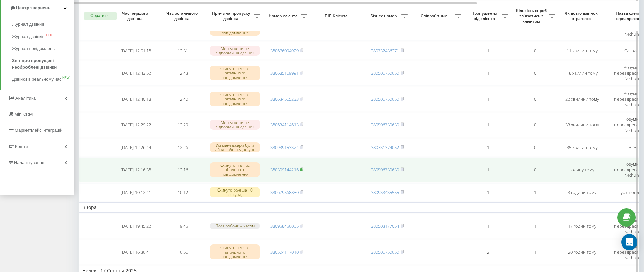 The height and width of the screenshot is (272, 644). Describe the element at coordinates (235, 192) in the screenshot. I see `div: Скинуто раніше 10 секунд` at that location.